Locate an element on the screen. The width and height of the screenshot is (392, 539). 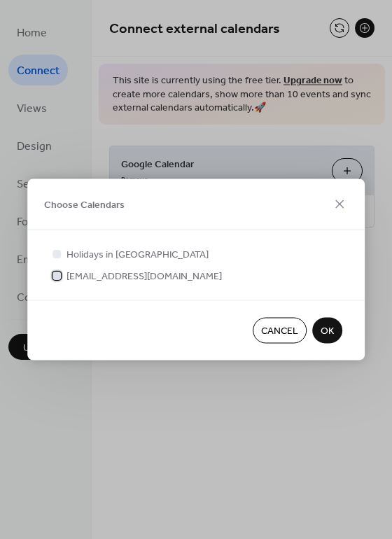
span: Choose Calendars is located at coordinates (84, 205).